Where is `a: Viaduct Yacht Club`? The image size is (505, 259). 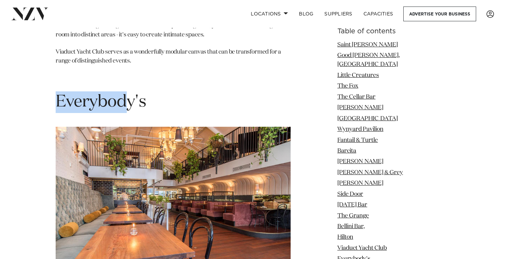
a: Viaduct Yacht Club is located at coordinates (362, 248).